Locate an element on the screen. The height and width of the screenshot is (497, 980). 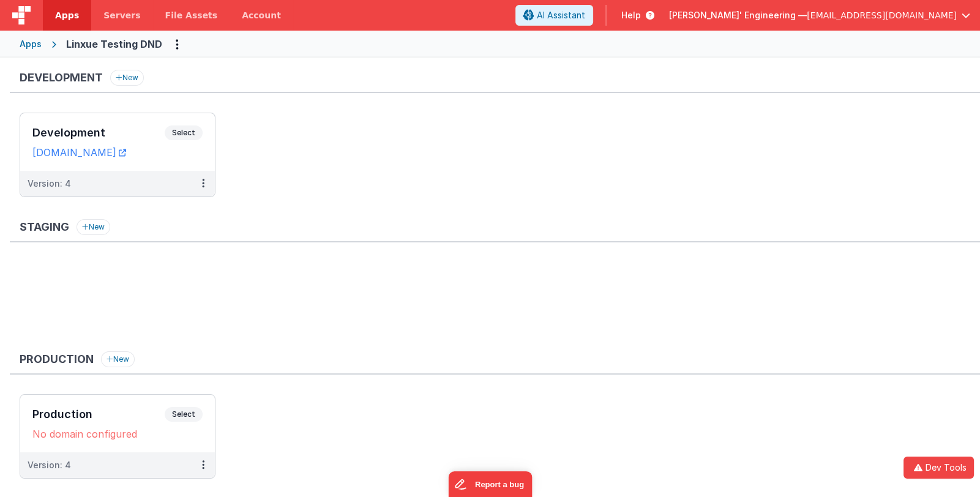
h3: Staging is located at coordinates (44, 227).